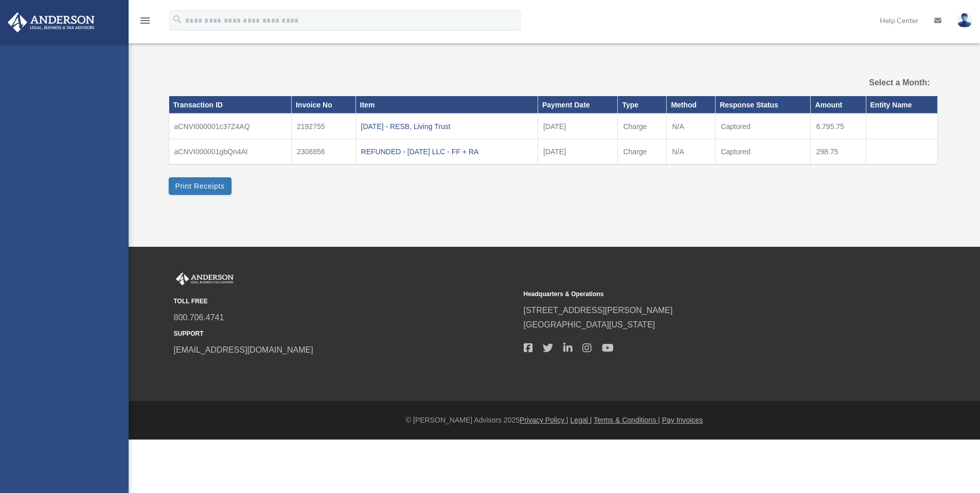 This screenshot has width=980, height=493. Describe the element at coordinates (838, 127) in the screenshot. I see `td: 6,795.75` at that location.